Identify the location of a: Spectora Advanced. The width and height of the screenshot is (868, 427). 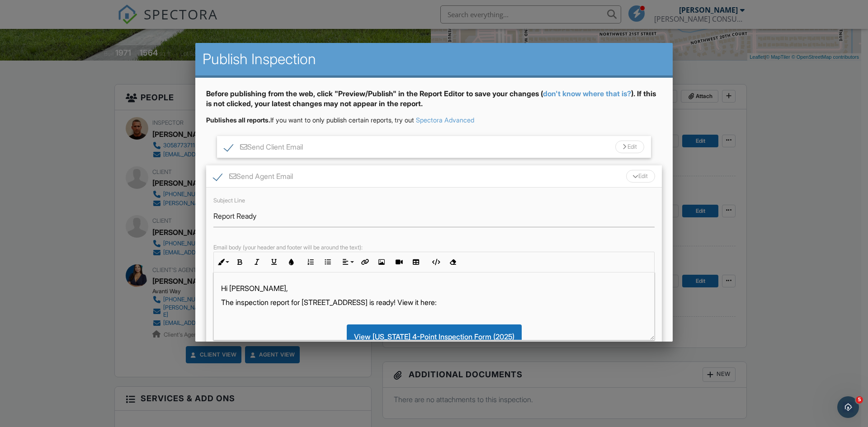
(445, 120).